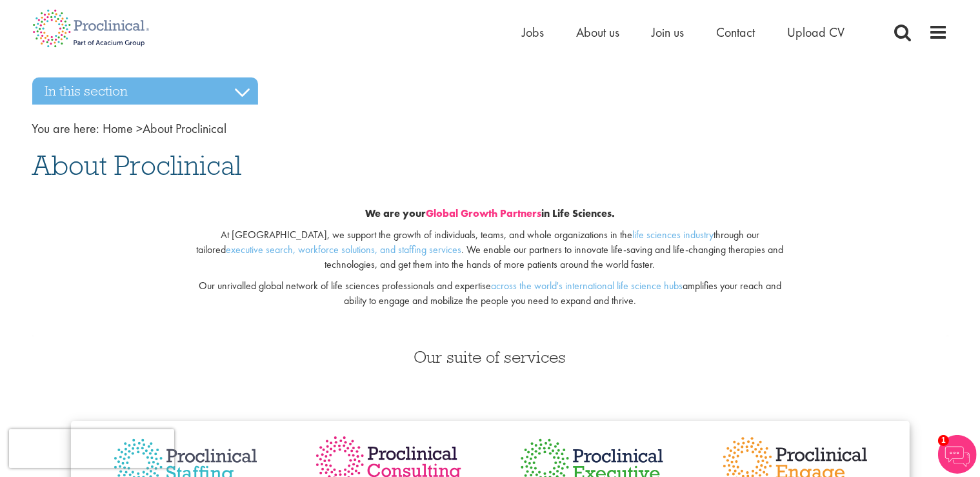 The height and width of the screenshot is (477, 980). I want to click on span: Jobs, so click(534, 32).